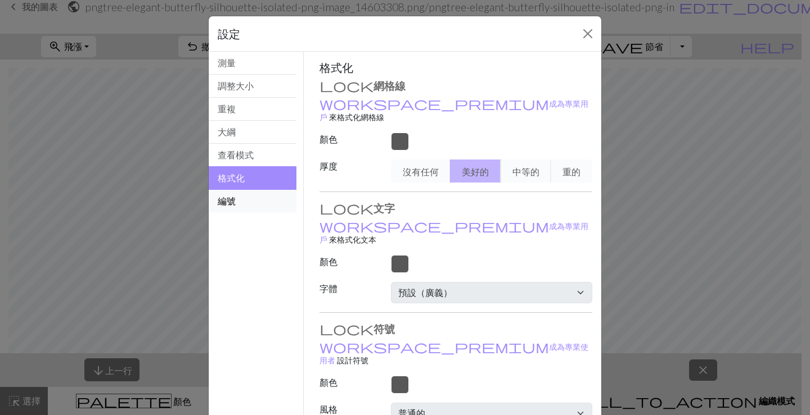  What do you see at coordinates (345, 360) in the screenshot?
I see `font: 設計` at bounding box center [345, 360].